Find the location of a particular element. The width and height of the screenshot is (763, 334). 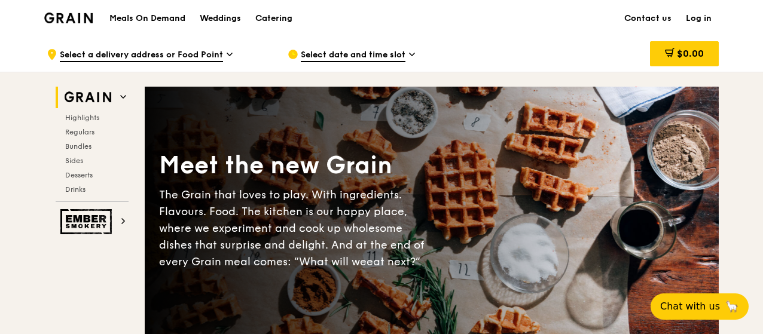

span: Select date and time slot is located at coordinates (353, 56).